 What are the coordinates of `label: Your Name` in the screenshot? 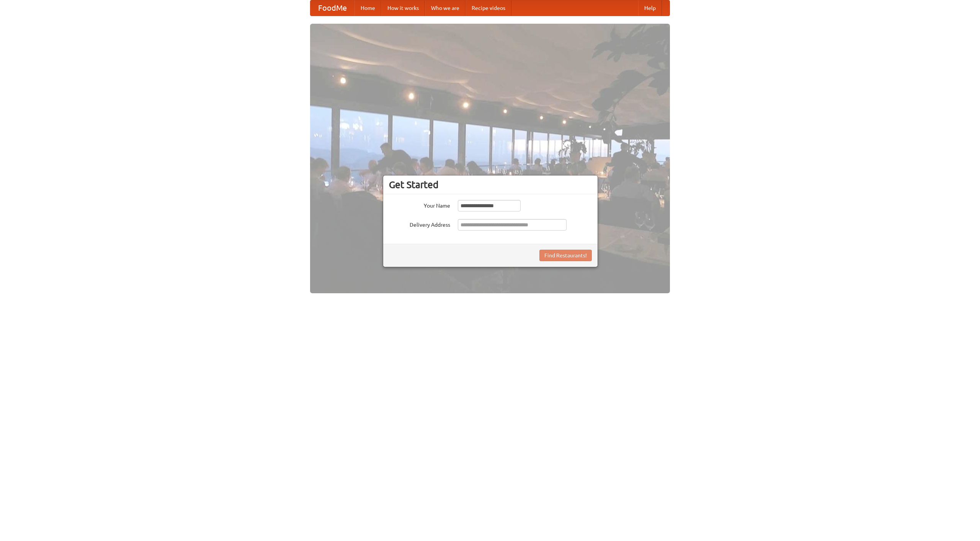 It's located at (419, 205).